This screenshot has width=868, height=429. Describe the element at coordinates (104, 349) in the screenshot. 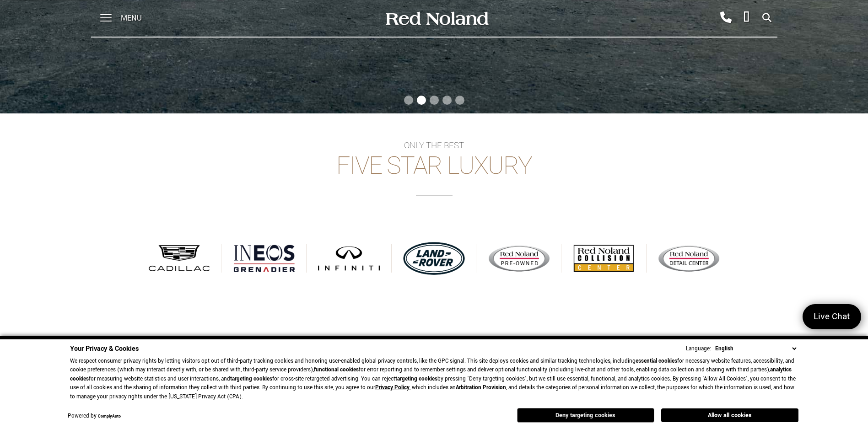

I see `span: Your Privacy & Cookies` at that location.